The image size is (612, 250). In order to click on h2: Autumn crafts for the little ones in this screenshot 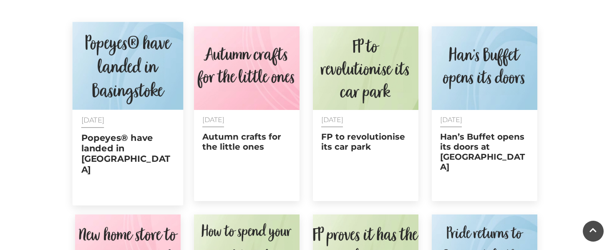, I will do `click(247, 141)`.